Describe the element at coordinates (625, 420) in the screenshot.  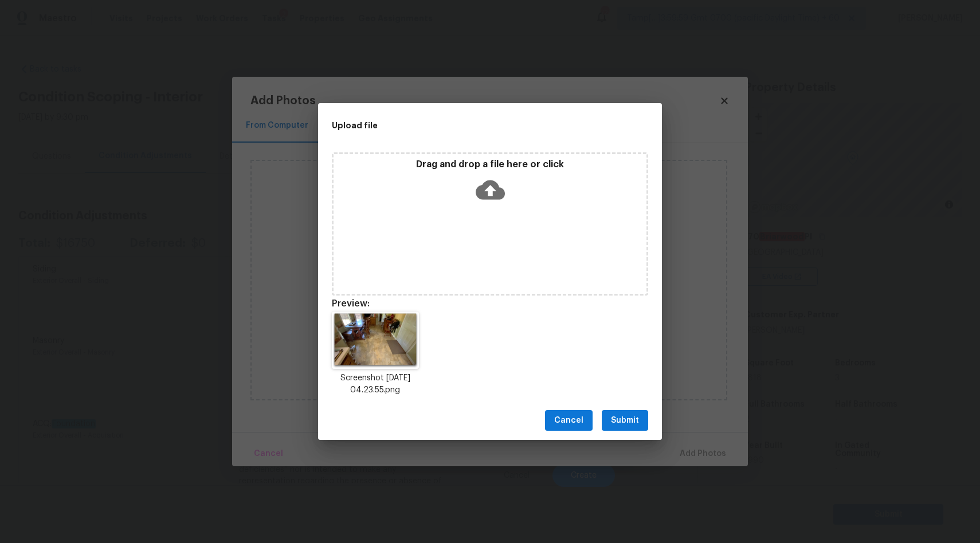
I see `button: Submit` at that location.